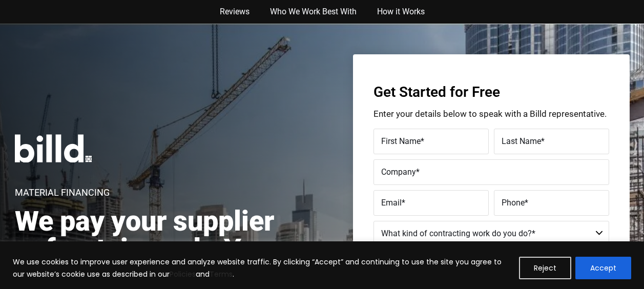 The height and width of the screenshot is (289, 644). What do you see at coordinates (513, 202) in the screenshot?
I see `span: Phone` at bounding box center [513, 202].